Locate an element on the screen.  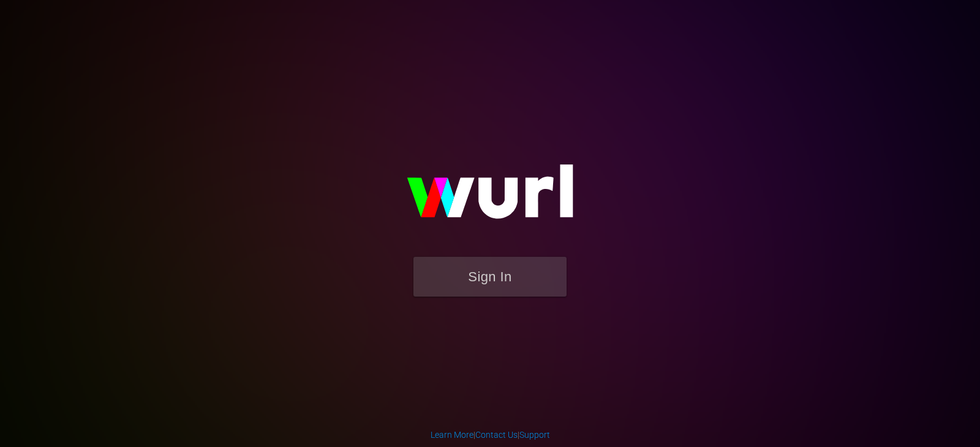
a: Learn More is located at coordinates (452, 435).